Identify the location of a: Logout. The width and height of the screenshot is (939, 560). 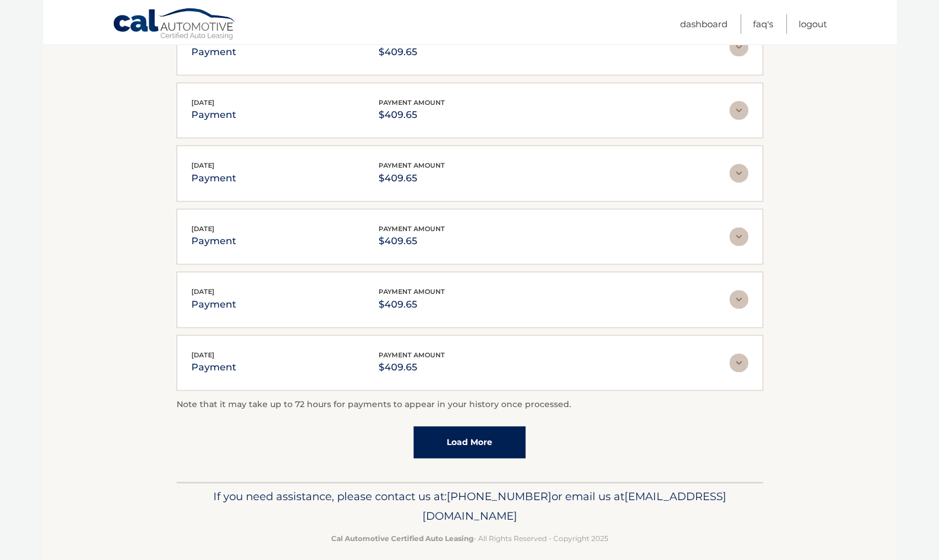
(813, 24).